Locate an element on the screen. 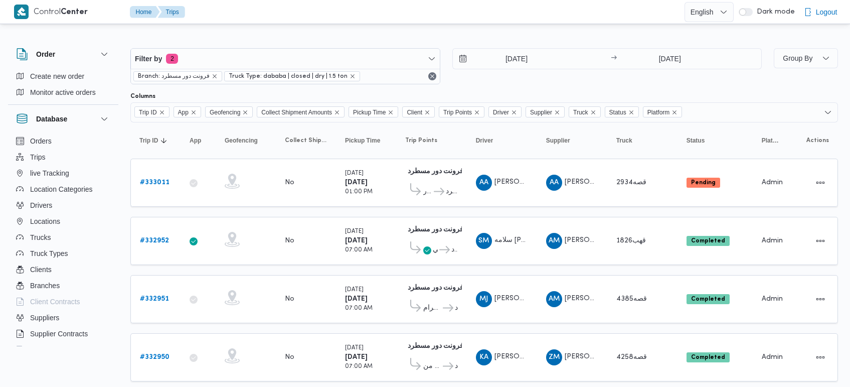  span: ZM is located at coordinates (554, 357).